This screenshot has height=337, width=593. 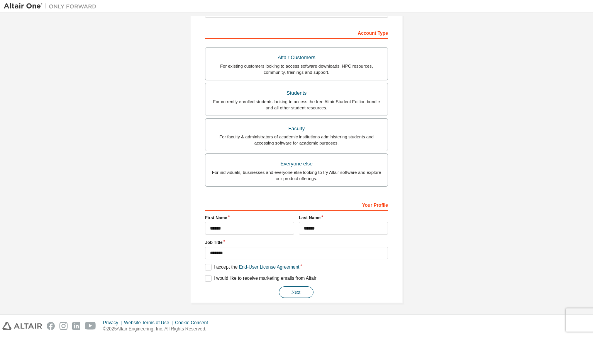 What do you see at coordinates (52, 6) in the screenshot?
I see `img: Altair One` at bounding box center [52, 6].